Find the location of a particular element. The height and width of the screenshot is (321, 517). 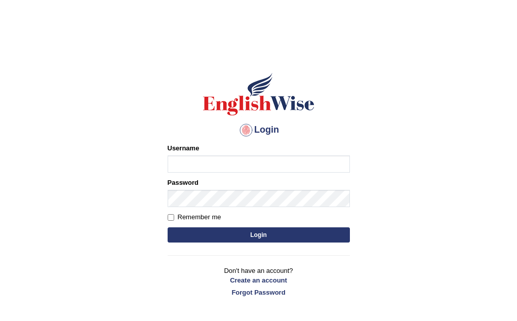

p: Don't have an account? is located at coordinates (259, 281).